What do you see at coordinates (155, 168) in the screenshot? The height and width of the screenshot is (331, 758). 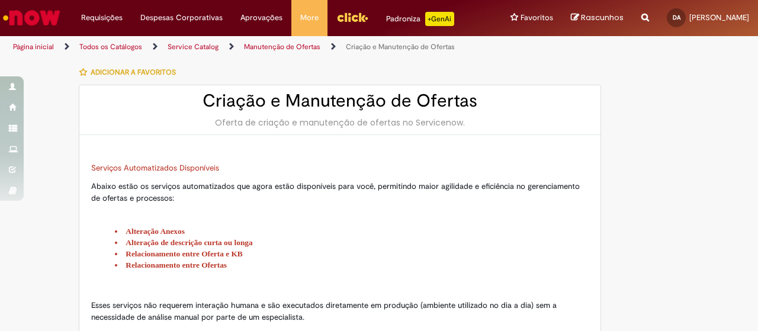 I see `span: Serviços Automatizados Disponíveis` at bounding box center [155, 168].